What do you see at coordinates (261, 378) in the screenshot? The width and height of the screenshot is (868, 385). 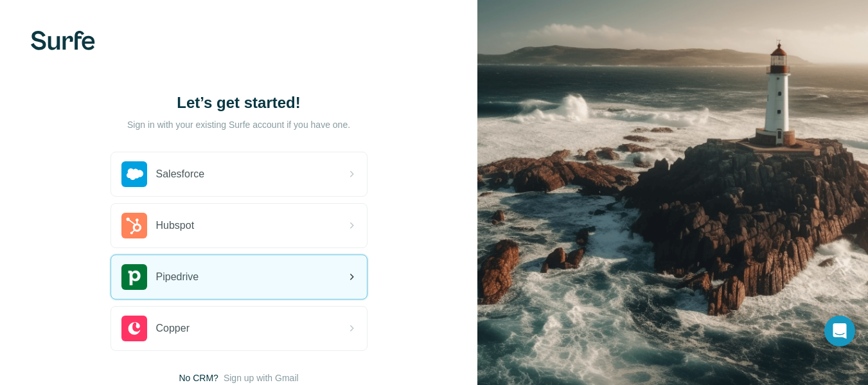 I see `button: Sign up with Gmail` at bounding box center [261, 378].